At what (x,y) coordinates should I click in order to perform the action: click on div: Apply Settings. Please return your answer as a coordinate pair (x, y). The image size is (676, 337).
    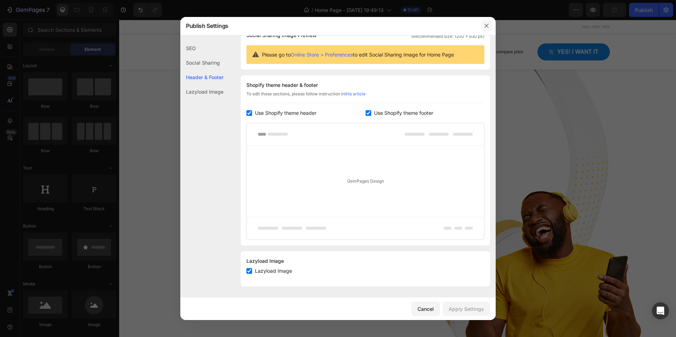
    Looking at the image, I should click on (466, 309).